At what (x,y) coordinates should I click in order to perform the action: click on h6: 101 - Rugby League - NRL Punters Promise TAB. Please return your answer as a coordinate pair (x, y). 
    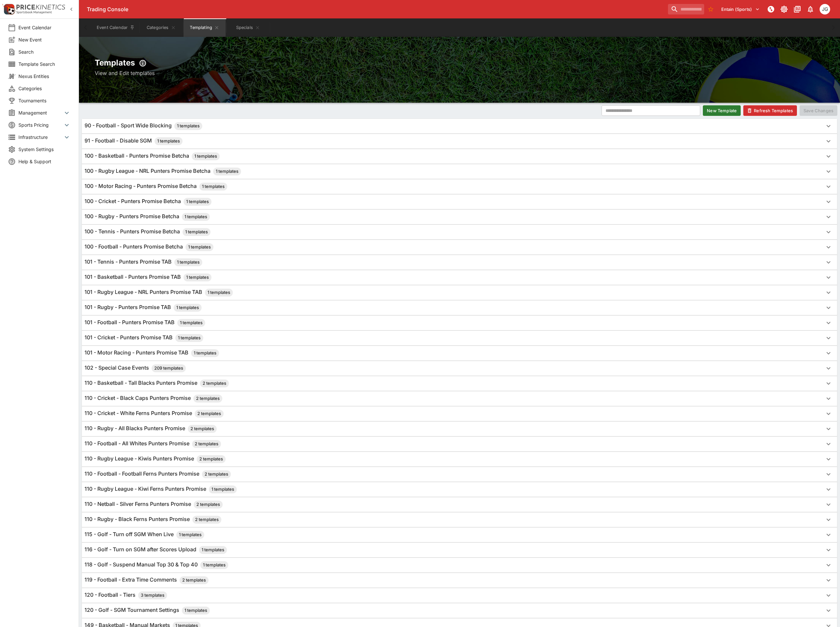
    Looking at the image, I should click on (159, 292).